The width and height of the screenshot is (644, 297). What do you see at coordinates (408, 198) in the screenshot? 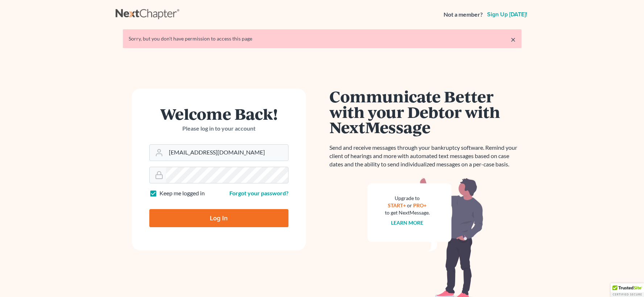
I see `div: Upgrade to` at bounding box center [408, 198].